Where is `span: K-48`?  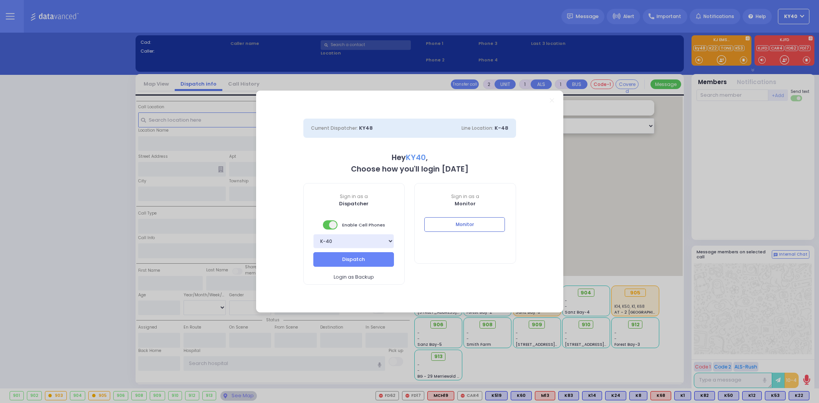 span: K-48 is located at coordinates (502, 128).